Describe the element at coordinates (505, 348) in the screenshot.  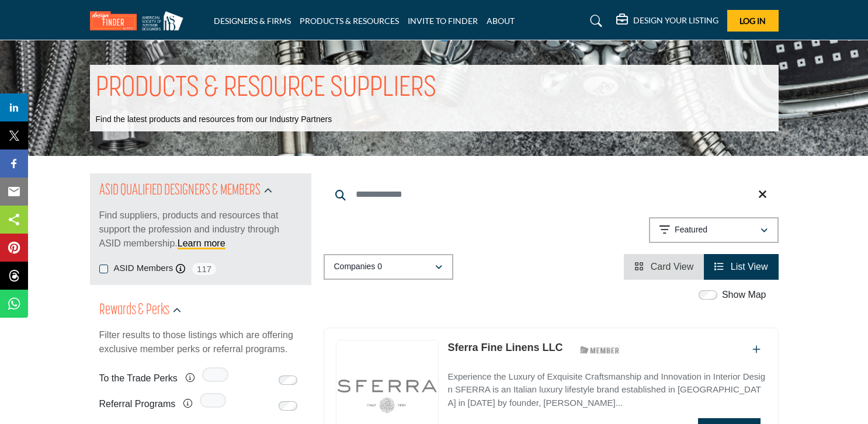
I see `p: Sferra Fine Linens LLC` at that location.